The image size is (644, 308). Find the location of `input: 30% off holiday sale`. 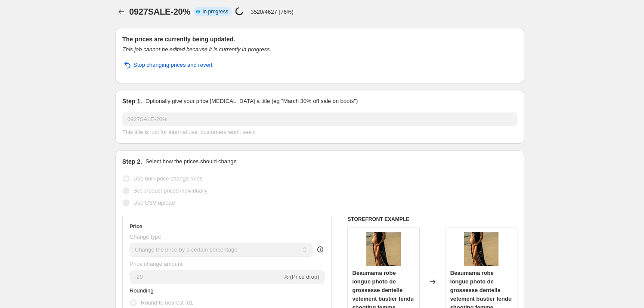

input: 30% off holiday sale is located at coordinates (320, 119).